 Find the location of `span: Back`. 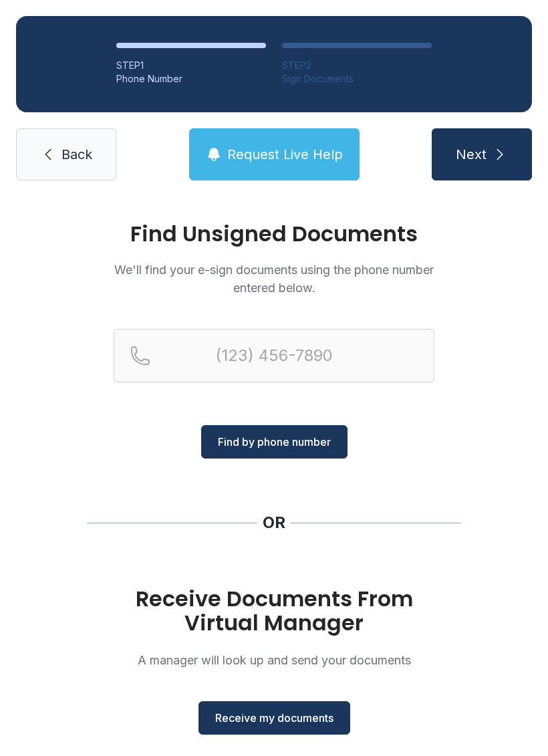

span: Back is located at coordinates (77, 154).